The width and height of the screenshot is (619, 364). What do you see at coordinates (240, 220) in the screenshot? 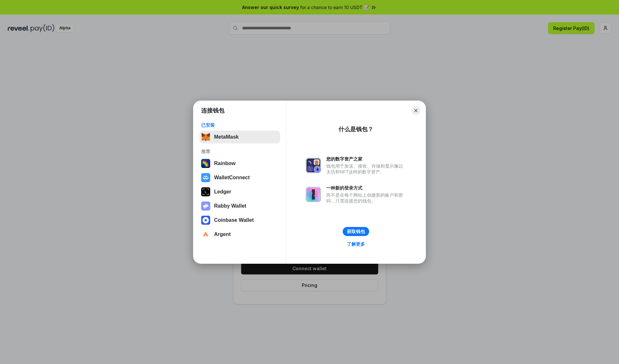
I see `button: Coinbase Wallet` at bounding box center [240, 220].